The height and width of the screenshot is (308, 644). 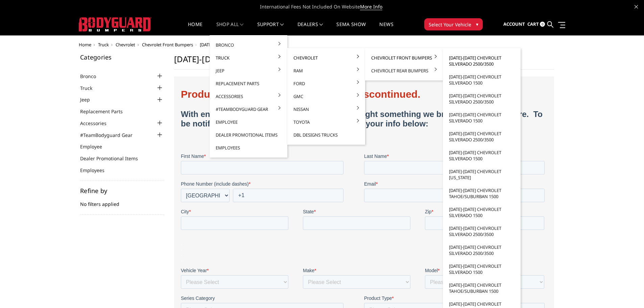 What do you see at coordinates (326, 96) in the screenshot?
I see `a: GMC` at bounding box center [326, 96].